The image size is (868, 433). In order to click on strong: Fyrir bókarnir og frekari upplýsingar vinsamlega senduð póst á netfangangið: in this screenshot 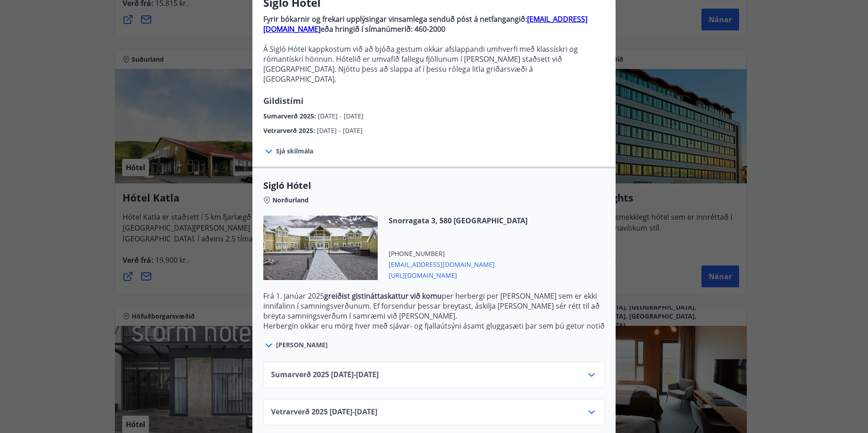, I will do `click(395, 19)`.